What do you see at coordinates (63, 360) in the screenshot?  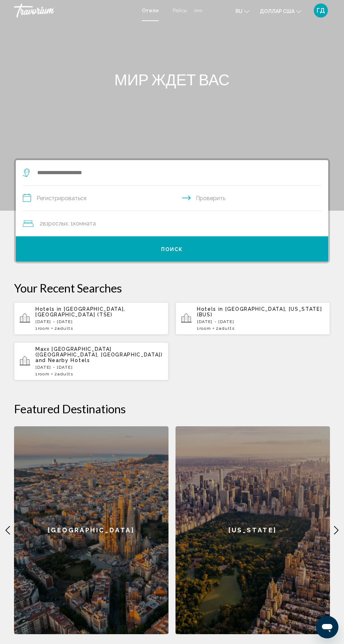 I see `span: and Nearby Hotels` at bounding box center [63, 360].